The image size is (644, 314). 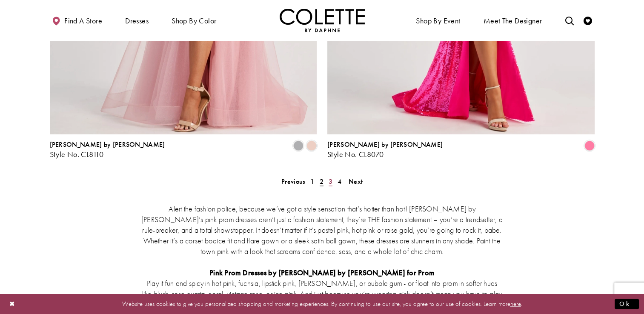 What do you see at coordinates (312, 181) in the screenshot?
I see `span: 1` at bounding box center [312, 181].